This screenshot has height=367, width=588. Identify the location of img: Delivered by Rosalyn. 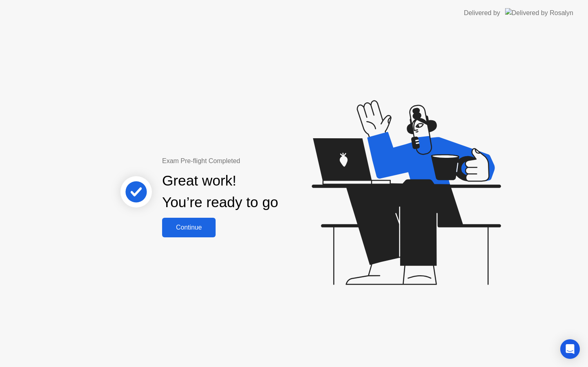
(539, 12).